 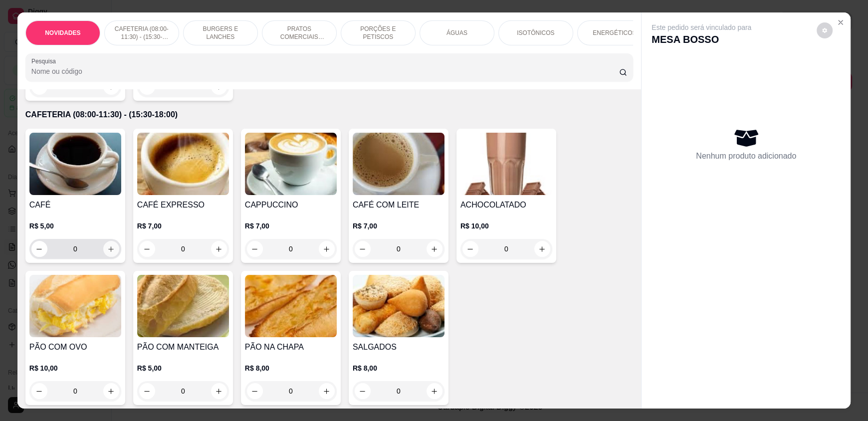 What do you see at coordinates (75, 205) in the screenshot?
I see `h4: CAFÉ` at bounding box center [75, 205].